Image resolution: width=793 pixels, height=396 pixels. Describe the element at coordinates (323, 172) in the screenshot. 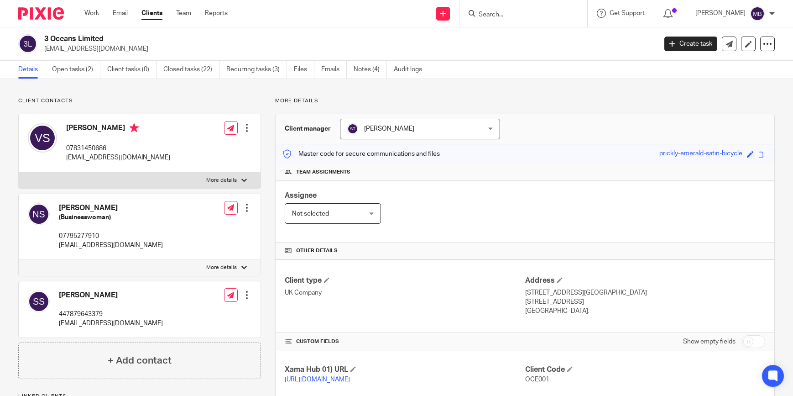

I see `span: Team assignments` at that location.